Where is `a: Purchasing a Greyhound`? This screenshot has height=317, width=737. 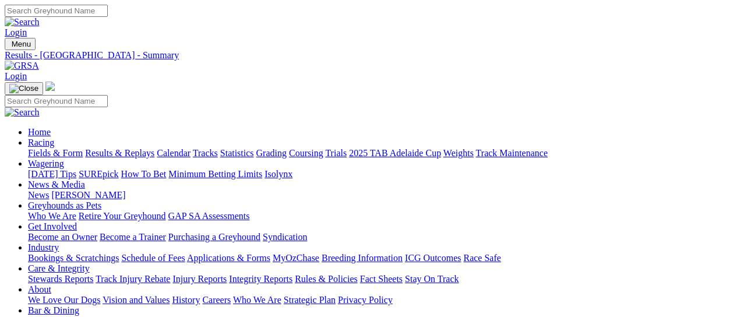 a: Purchasing a Greyhound is located at coordinates (214, 237).